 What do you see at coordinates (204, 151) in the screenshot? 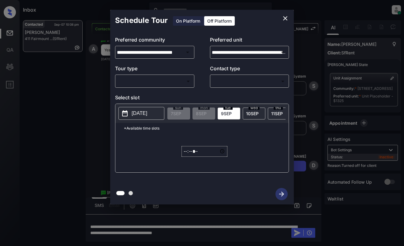
I see `div: off-platform-time-select` at bounding box center [204, 151].